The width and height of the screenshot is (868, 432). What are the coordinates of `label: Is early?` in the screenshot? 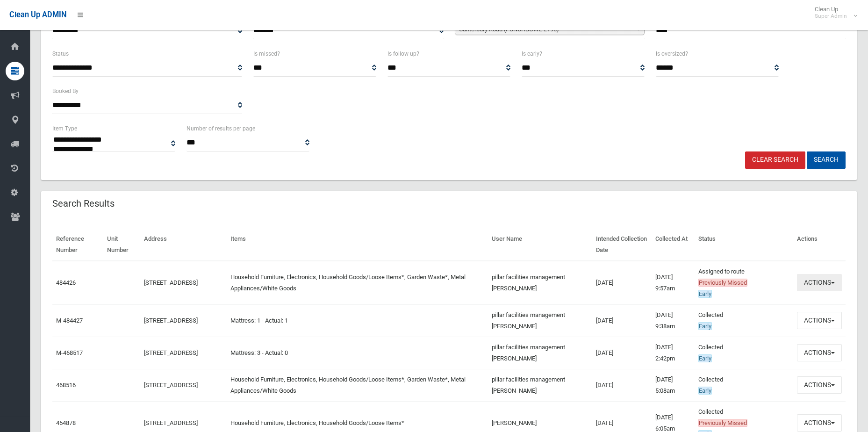 It's located at (532, 54).